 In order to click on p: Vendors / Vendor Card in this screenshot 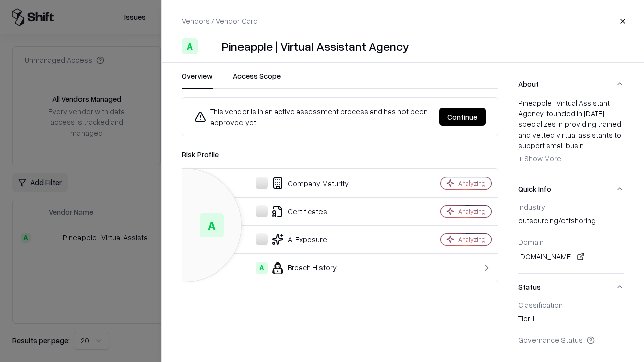, I will do `click(219, 21)`.